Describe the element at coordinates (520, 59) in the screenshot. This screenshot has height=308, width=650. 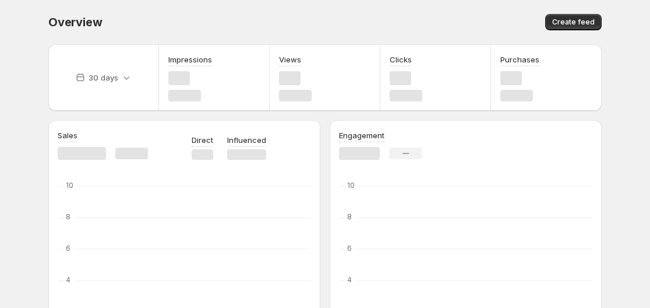
I see `h3: Purchases` at that location.